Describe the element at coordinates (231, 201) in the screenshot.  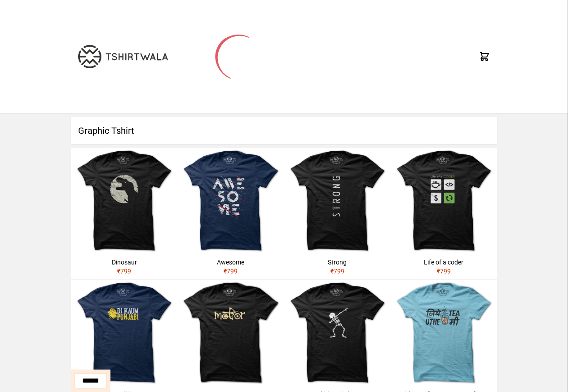
I see `img: awesome.jpg` at that location.